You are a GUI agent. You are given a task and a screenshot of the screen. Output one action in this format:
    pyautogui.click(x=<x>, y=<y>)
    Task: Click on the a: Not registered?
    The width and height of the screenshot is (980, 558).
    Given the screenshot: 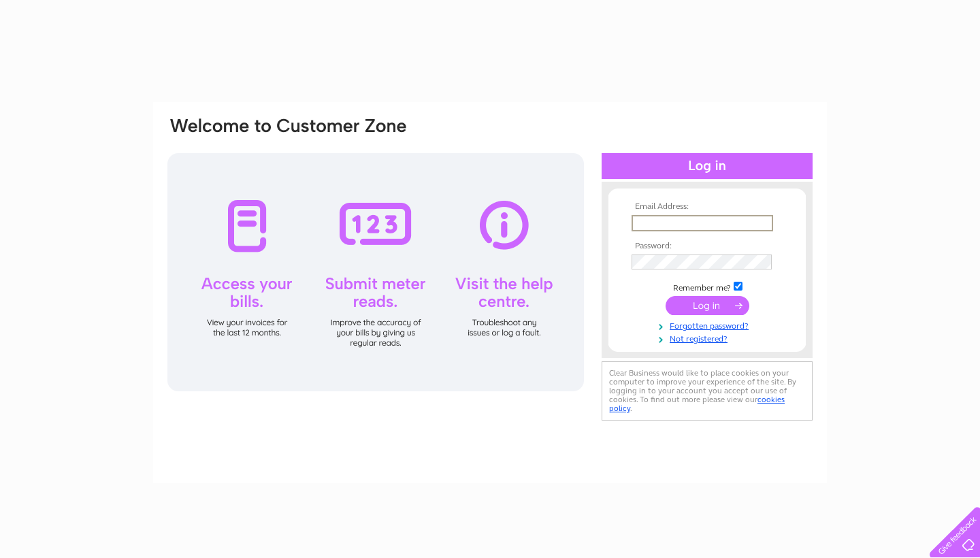 What is the action you would take?
    pyautogui.click(x=709, y=338)
    